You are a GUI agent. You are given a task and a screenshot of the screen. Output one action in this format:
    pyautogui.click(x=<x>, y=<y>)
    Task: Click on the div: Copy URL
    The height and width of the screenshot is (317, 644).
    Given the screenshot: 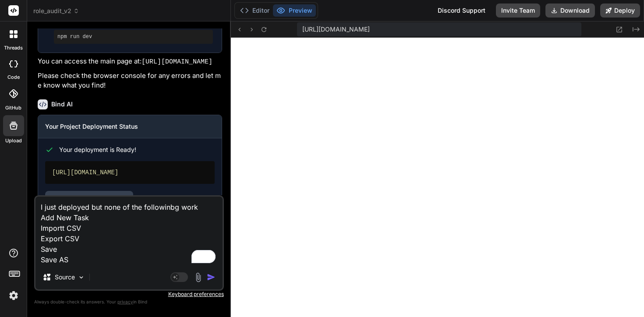 What is the action you would take?
    pyautogui.click(x=163, y=198)
    